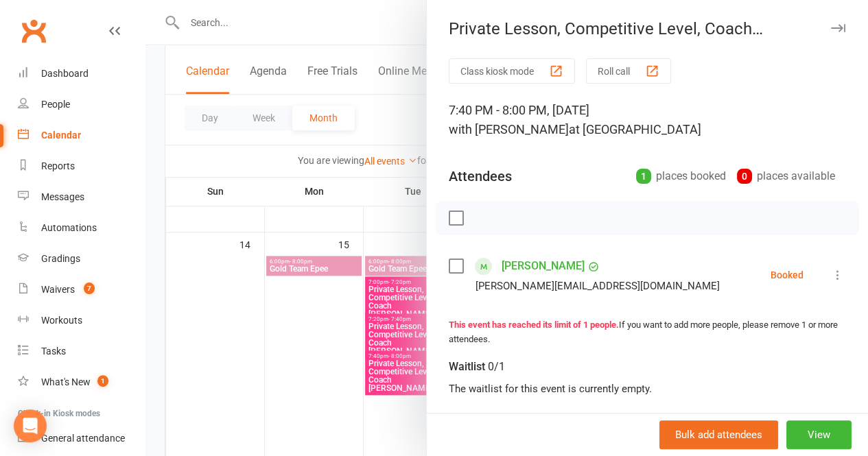  Describe the element at coordinates (81, 135) in the screenshot. I see `a: Calendar` at that location.